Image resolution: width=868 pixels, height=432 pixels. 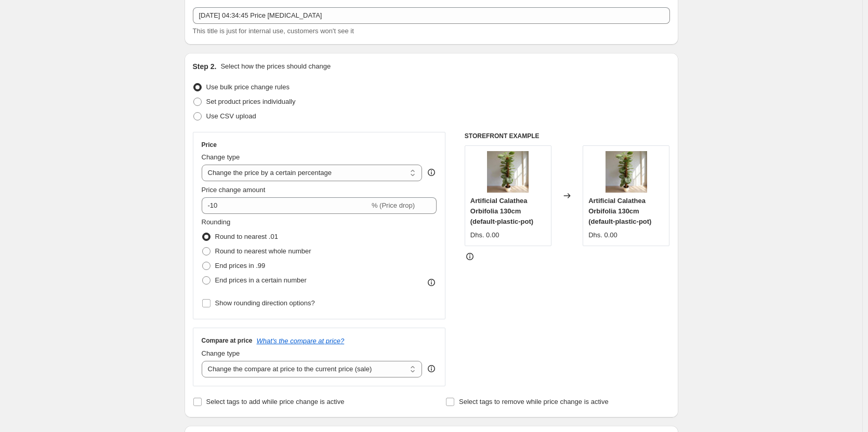 I want to click on i: What's the compare at price?, so click(x=301, y=341).